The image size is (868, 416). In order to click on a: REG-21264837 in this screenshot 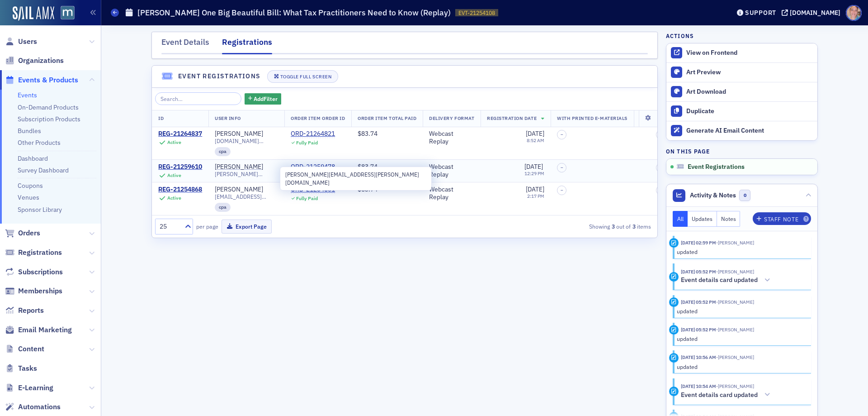, I will do `click(180, 134)`.